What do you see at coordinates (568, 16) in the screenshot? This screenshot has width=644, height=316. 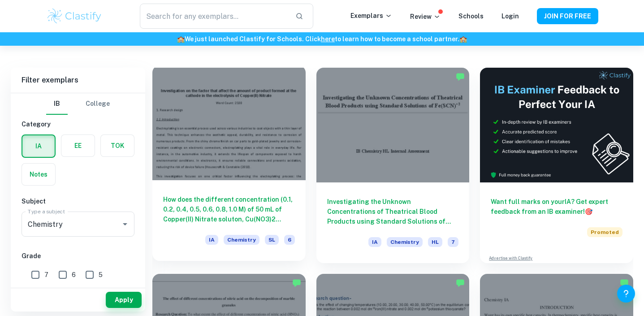 I see `a: JOIN FOR FREE` at bounding box center [568, 16].